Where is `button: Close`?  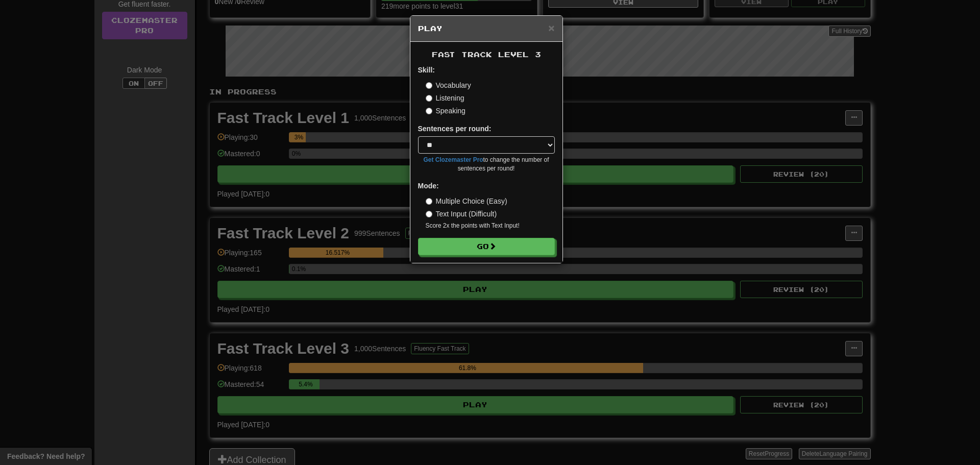
button: Close is located at coordinates (552, 27).